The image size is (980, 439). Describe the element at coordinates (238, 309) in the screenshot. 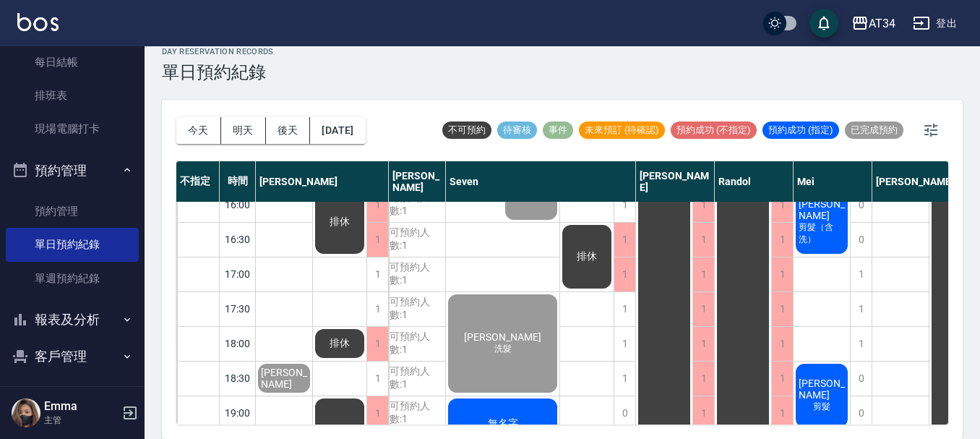

I see `div: 17:30` at that location.